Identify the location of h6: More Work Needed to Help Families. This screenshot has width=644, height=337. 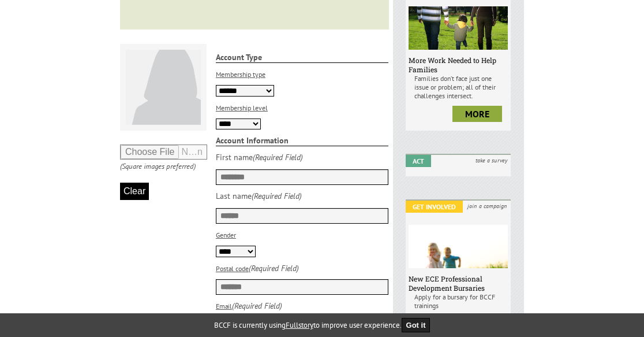
(458, 65).